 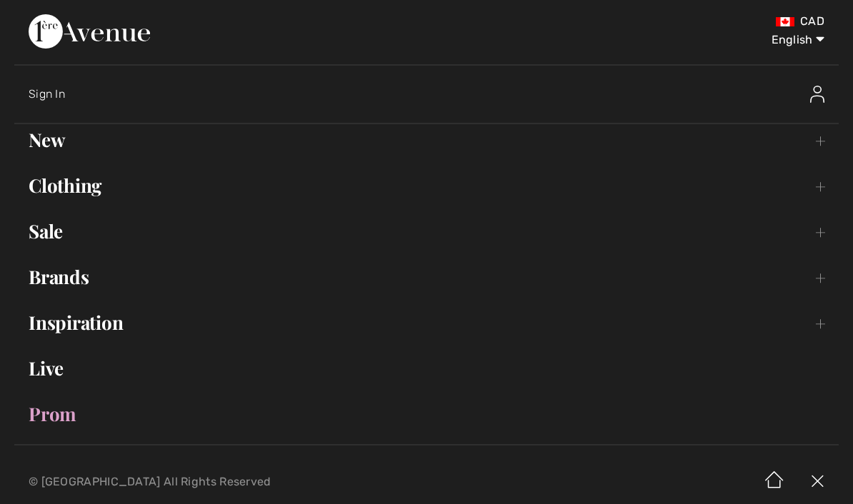 What do you see at coordinates (427, 368) in the screenshot?
I see `a: Live` at bounding box center [427, 368].